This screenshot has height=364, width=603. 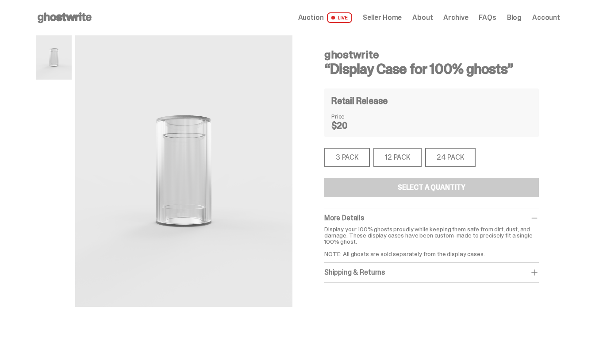 I want to click on a: FAQs, so click(x=487, y=18).